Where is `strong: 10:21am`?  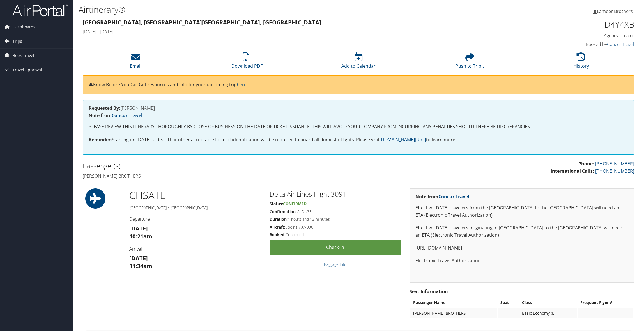 strong: 10:21am is located at coordinates (141, 236).